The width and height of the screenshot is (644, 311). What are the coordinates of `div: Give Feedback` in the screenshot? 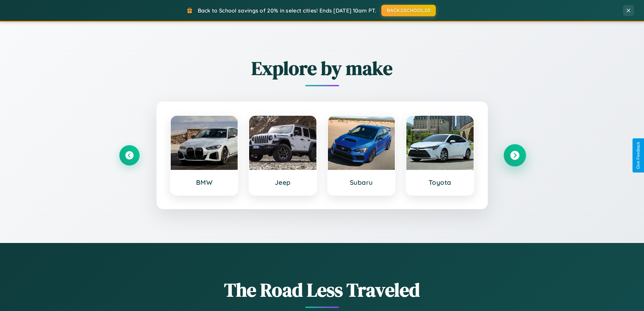 It's located at (638, 155).